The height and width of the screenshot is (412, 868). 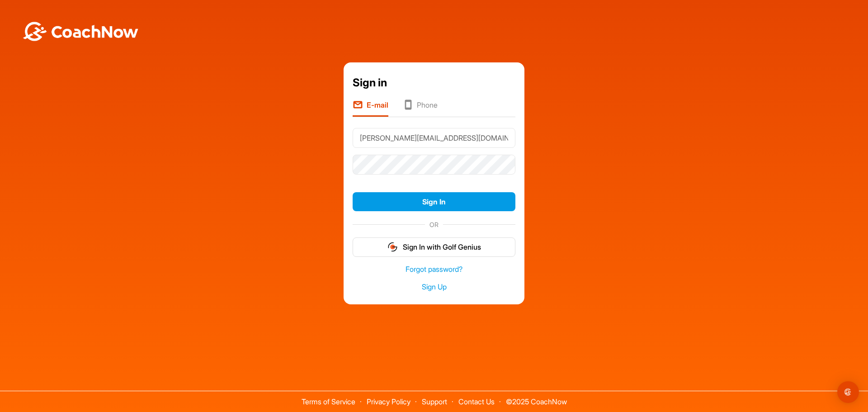 What do you see at coordinates (420, 108) in the screenshot?
I see `li: Phone` at bounding box center [420, 108].